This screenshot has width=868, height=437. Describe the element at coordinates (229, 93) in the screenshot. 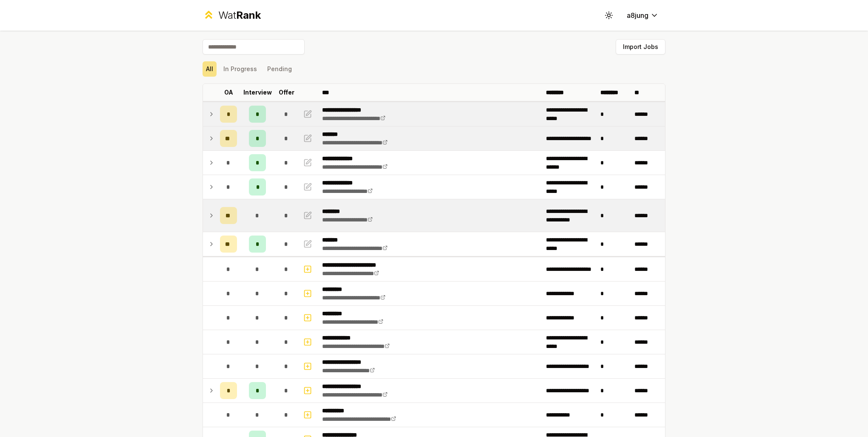

I see `p: OA` at that location.